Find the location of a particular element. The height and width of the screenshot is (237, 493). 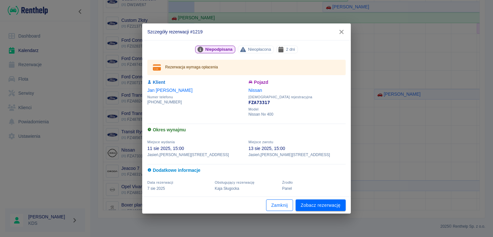

span: Obsługujący rezerwację is located at coordinates (235, 182).